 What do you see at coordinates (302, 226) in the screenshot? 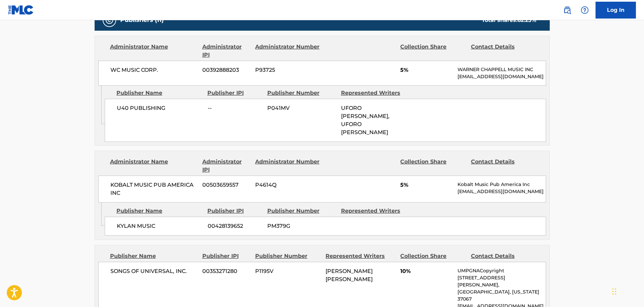
I see `span: PM379G` at bounding box center [302, 226].